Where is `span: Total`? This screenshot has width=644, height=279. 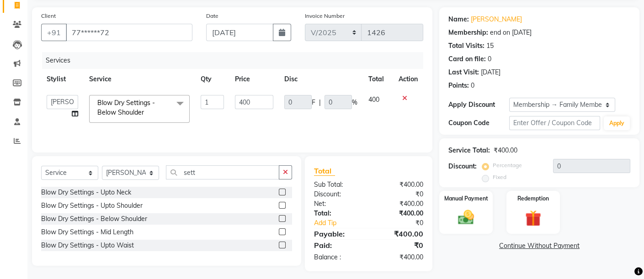 span: Total is located at coordinates (324, 171).